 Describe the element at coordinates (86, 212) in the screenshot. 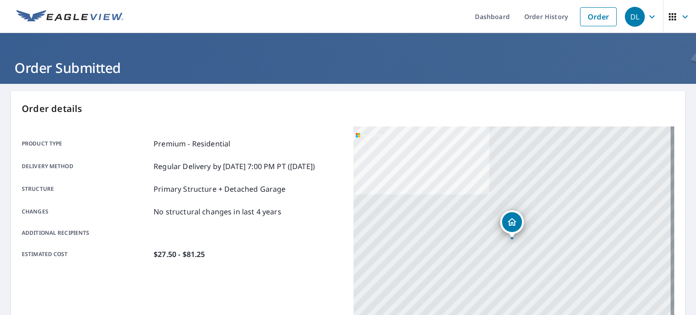

I see `p: Changes` at that location.